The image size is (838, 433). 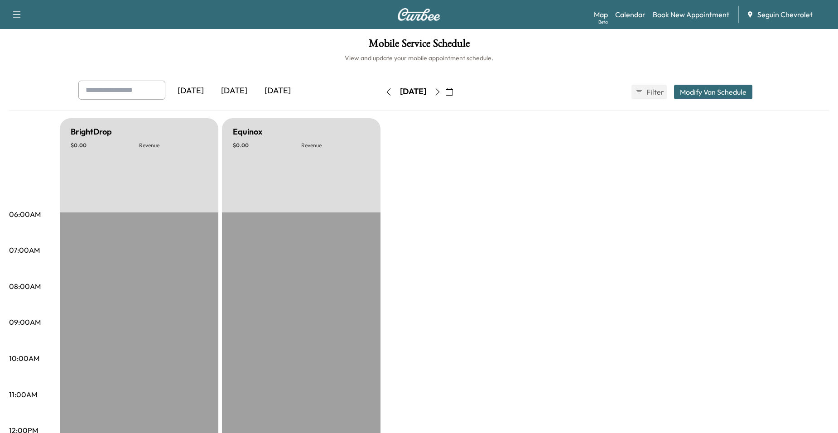 What do you see at coordinates (247, 132) in the screenshot?
I see `h5: Equinox` at bounding box center [247, 132].